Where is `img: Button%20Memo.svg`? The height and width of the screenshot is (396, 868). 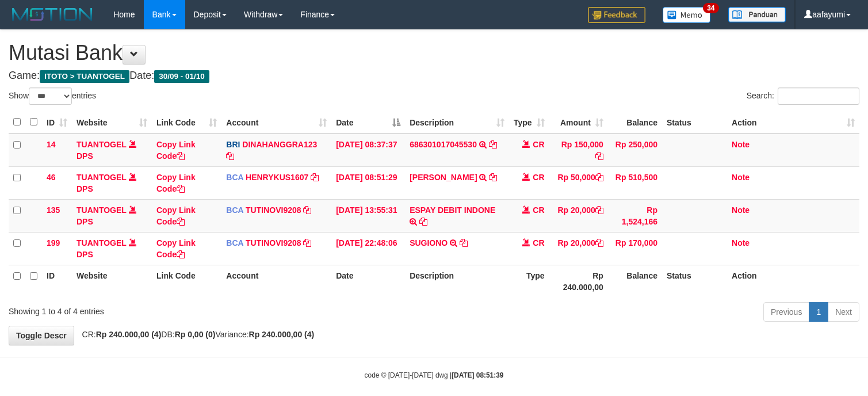 img: Button%20Memo.svg is located at coordinates (687, 15).